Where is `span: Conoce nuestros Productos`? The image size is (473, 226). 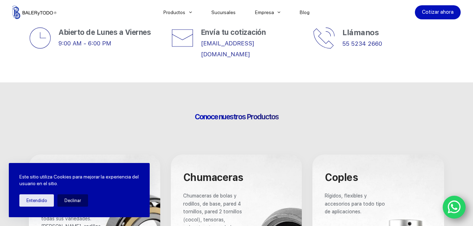 span: Conoce nuestros Productos is located at coordinates (237, 117).